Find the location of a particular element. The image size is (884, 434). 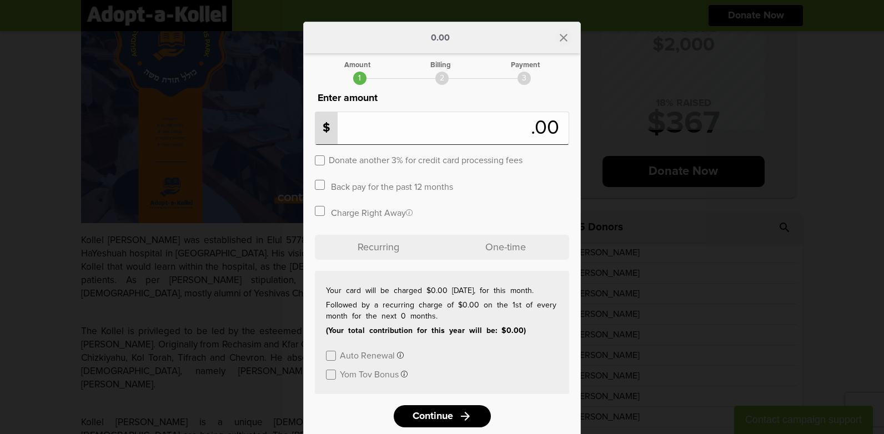

p: One-time is located at coordinates (505, 247).